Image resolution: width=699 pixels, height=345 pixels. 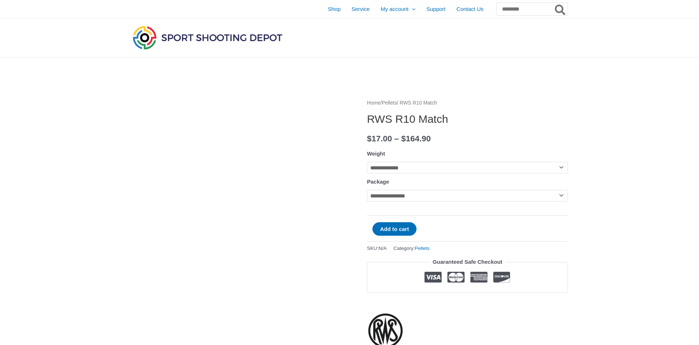 What do you see at coordinates (383, 248) in the screenshot?
I see `span: N/A` at bounding box center [383, 248].